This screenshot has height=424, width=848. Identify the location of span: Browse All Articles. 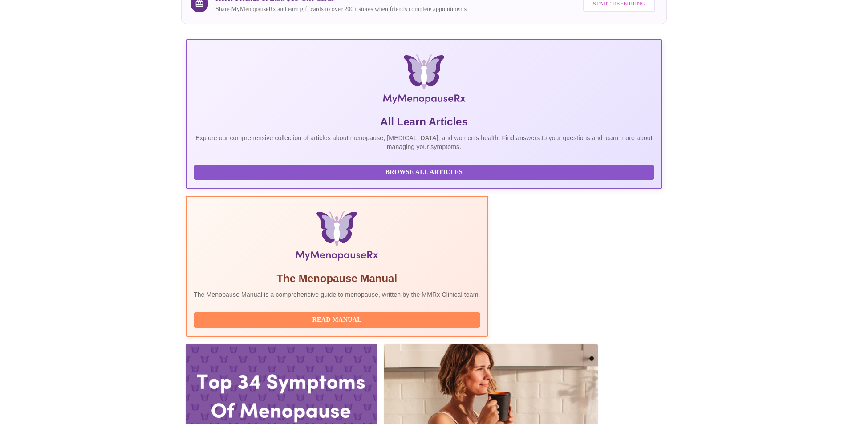
(424, 172).